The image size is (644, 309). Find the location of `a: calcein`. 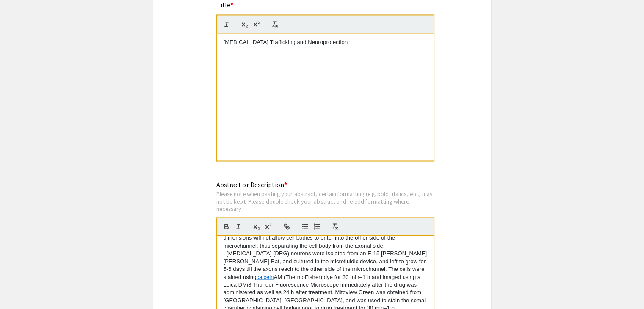

a: calcein is located at coordinates (265, 277).